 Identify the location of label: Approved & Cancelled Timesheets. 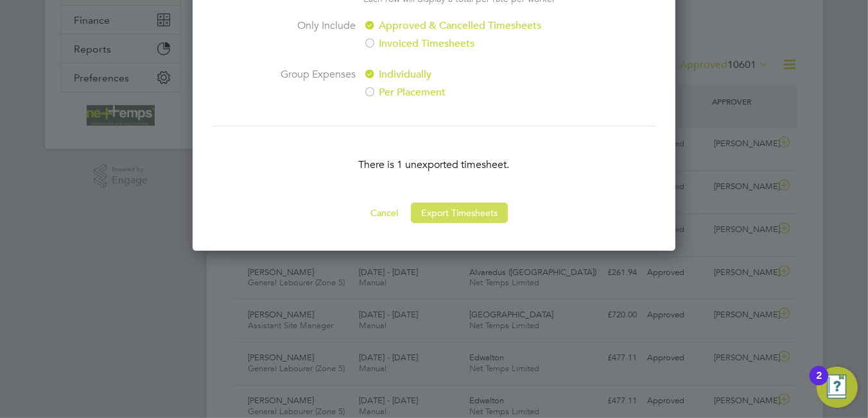
(470, 26).